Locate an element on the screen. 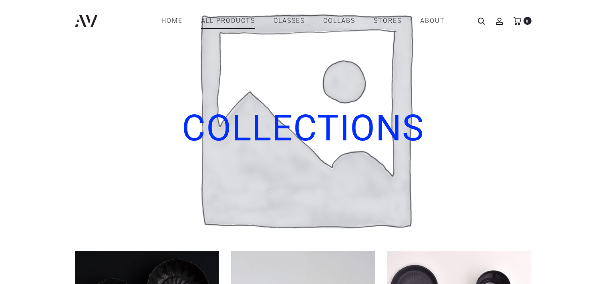 The image size is (606, 284). a: All products is located at coordinates (228, 21).